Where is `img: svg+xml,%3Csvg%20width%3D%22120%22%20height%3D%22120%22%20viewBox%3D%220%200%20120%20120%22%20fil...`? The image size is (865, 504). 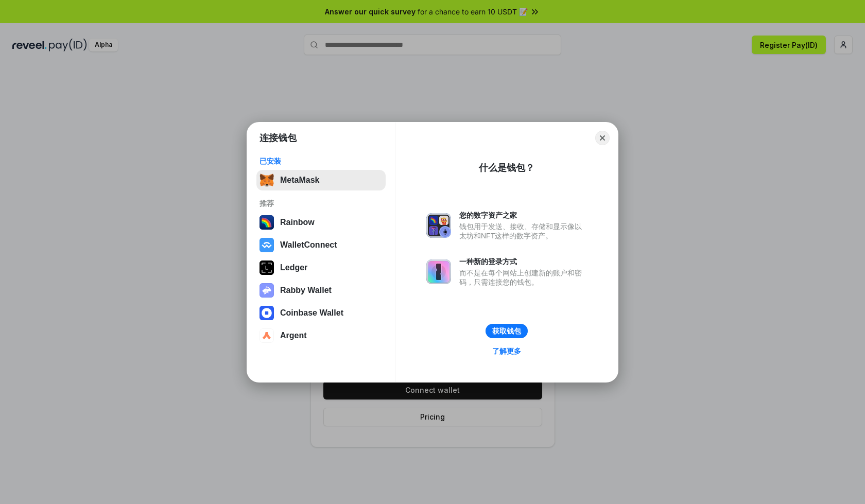
img: svg+xml,%3Csvg%20width%3D%22120%22%20height%3D%22120%22%20viewBox%3D%220%200%20120%20120%22%20fil... is located at coordinates (267, 223).